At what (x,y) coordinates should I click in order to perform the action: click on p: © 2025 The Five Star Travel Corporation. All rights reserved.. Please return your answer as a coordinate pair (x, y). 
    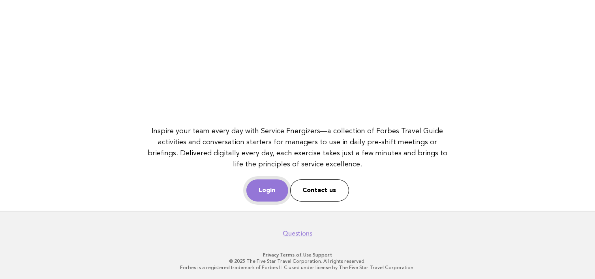
    Looking at the image, I should click on (298, 261).